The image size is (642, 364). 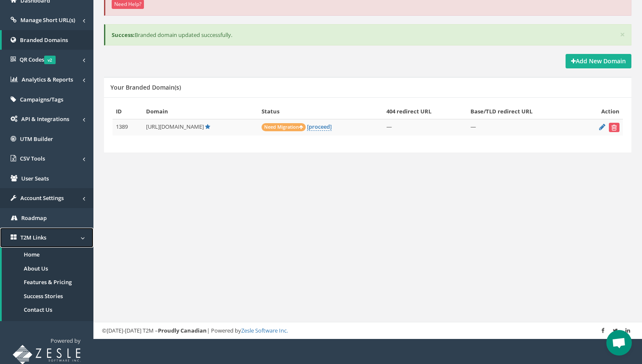 What do you see at coordinates (182, 330) in the screenshot?
I see `strong: Proudly Canadian` at bounding box center [182, 330].